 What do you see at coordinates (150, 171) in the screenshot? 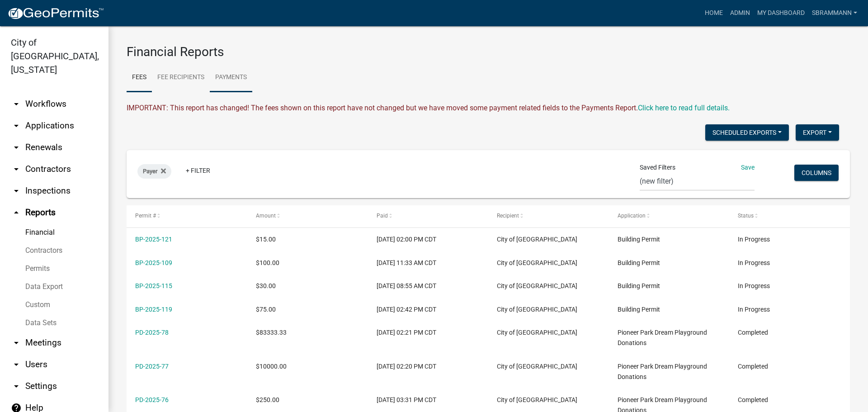
I see `span: Payer` at bounding box center [150, 171].